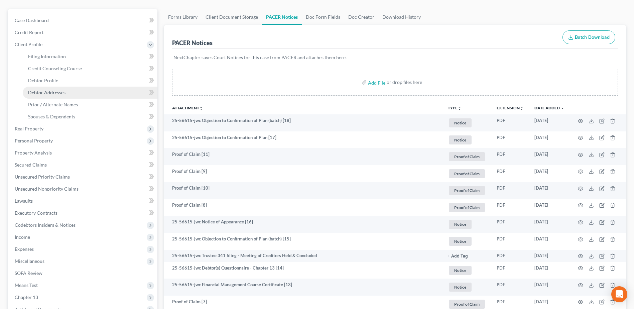 This screenshot has width=634, height=309. What do you see at coordinates (55, 68) in the screenshot?
I see `span: Credit Counseling Course` at bounding box center [55, 68].